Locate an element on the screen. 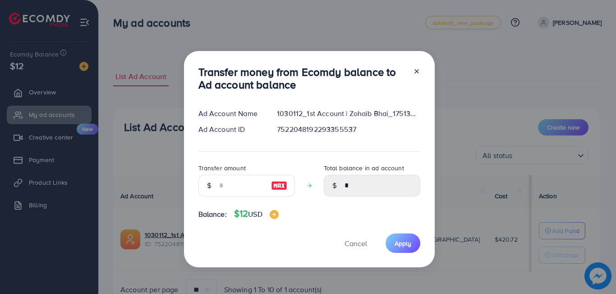  label: Total balance in ad account is located at coordinates (364, 168).